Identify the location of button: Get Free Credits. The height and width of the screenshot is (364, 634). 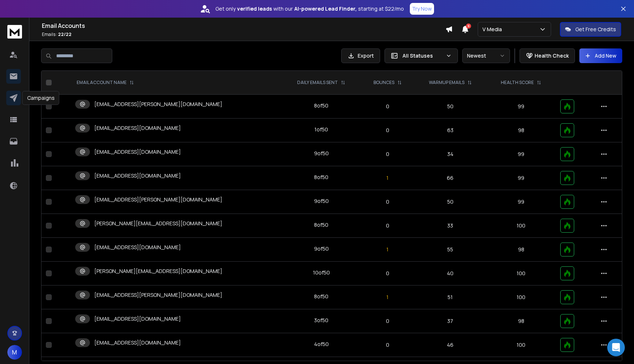
(590, 29).